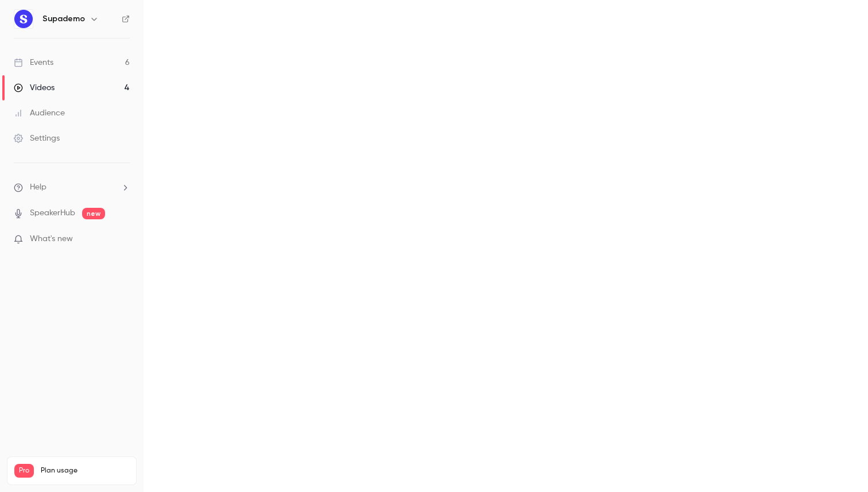  I want to click on div: Settings, so click(37, 138).